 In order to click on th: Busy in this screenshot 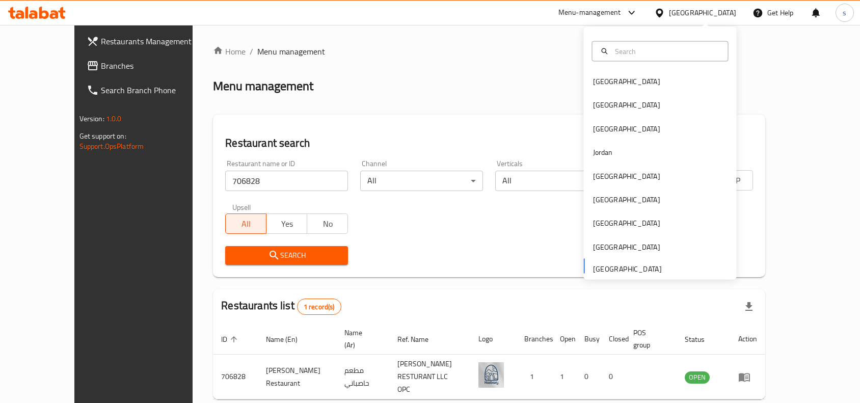, I will do `click(588, 339)`.